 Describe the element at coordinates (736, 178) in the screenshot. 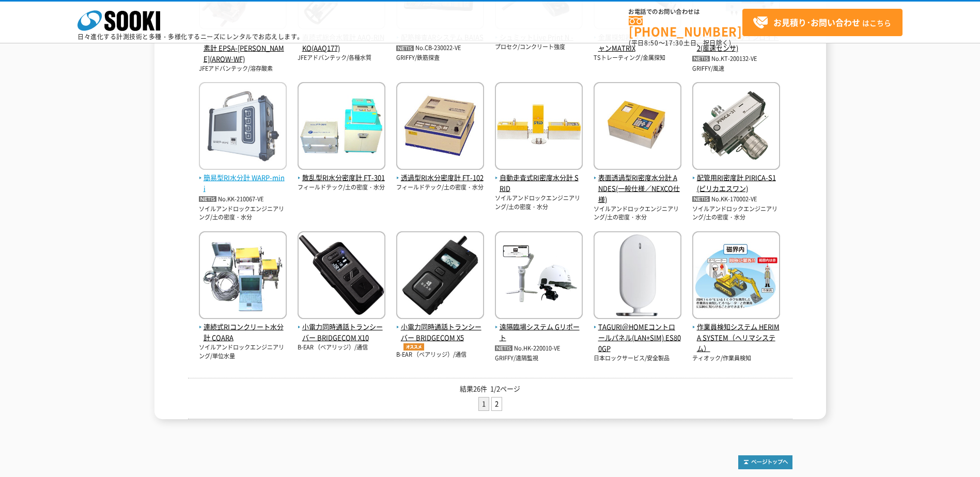

I see `a: 配管用RI密度計 PIRICA-S1(ピリカエスワン)` at that location.